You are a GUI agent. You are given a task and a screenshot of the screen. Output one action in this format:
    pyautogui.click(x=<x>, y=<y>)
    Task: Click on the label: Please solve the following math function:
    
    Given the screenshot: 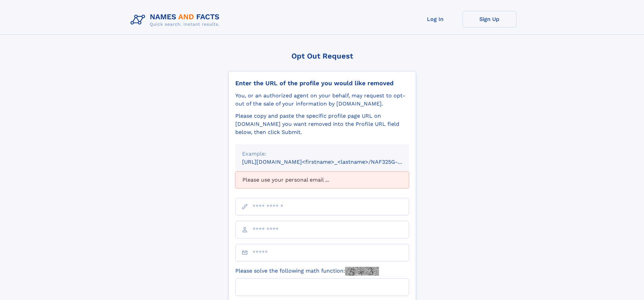 What is the action you would take?
    pyautogui.click(x=307, y=271)
    